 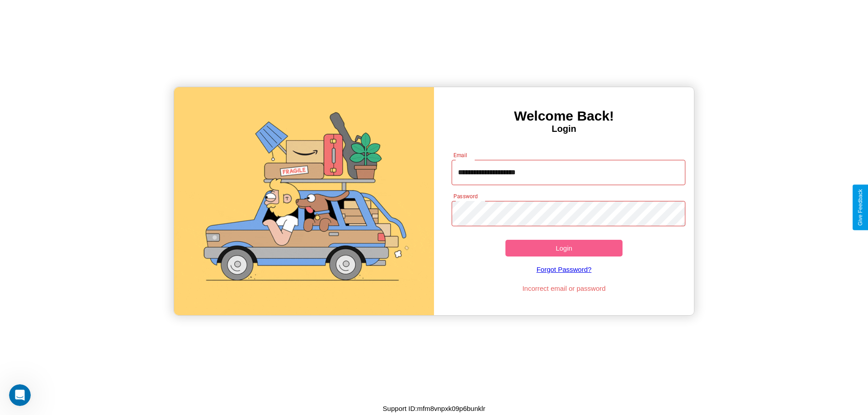 What do you see at coordinates (465, 196) in the screenshot?
I see `label: Password` at bounding box center [465, 196].